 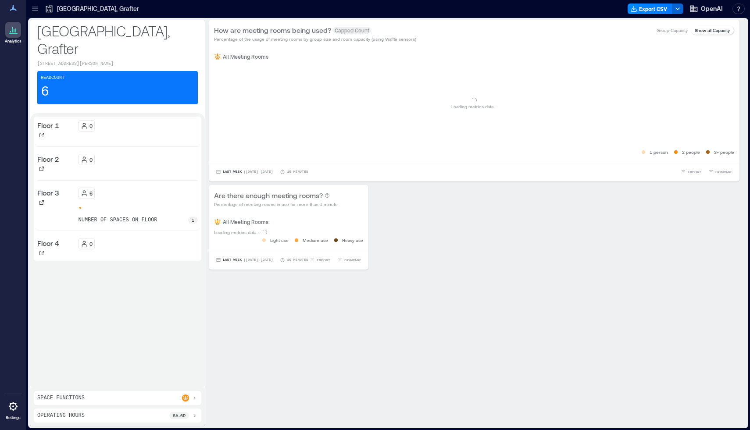 I want to click on p: Floor 3, so click(x=48, y=193).